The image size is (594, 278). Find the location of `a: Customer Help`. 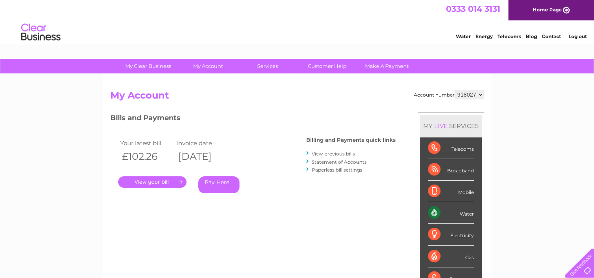

a: Customer Help is located at coordinates (327, 66).